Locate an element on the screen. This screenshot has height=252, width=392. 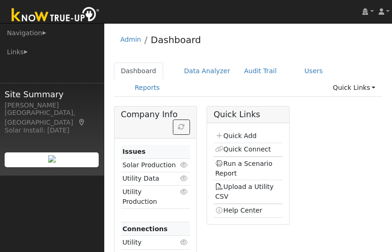
td: Utility Data is located at coordinates (150, 179).